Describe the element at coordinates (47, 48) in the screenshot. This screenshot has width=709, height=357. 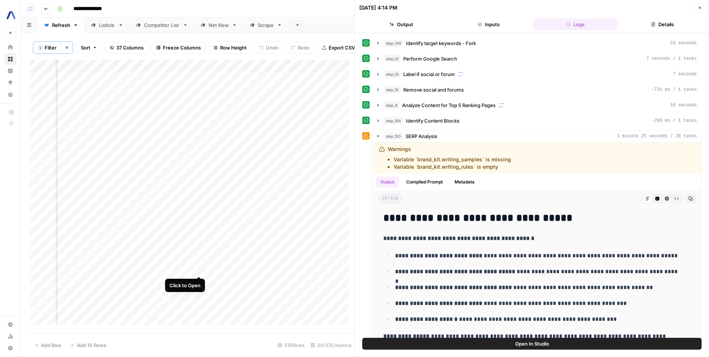
I see `button: 1Filter` at that location.